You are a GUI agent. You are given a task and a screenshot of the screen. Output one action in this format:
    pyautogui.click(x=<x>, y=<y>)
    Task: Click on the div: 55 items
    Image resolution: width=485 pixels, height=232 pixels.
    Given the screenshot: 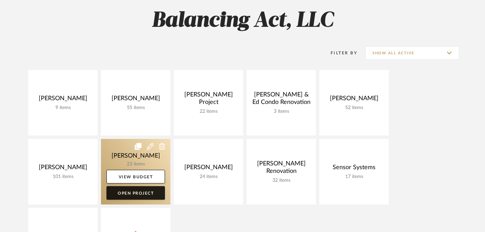 What is the action you would take?
    pyautogui.click(x=136, y=108)
    